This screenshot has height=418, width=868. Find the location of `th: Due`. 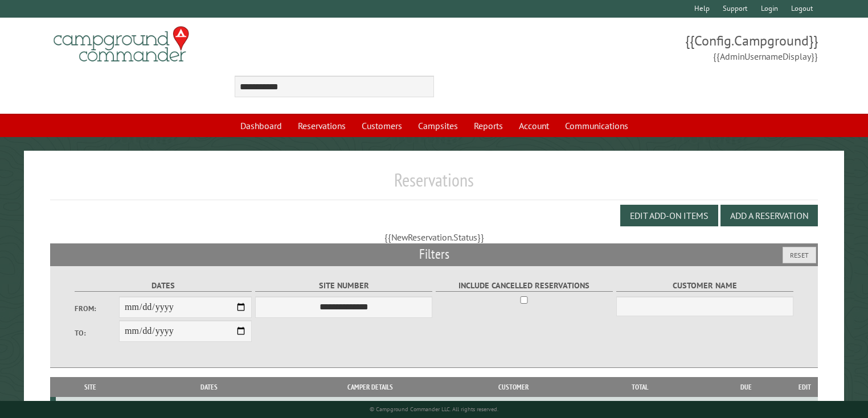

th: Due is located at coordinates (746, 387).